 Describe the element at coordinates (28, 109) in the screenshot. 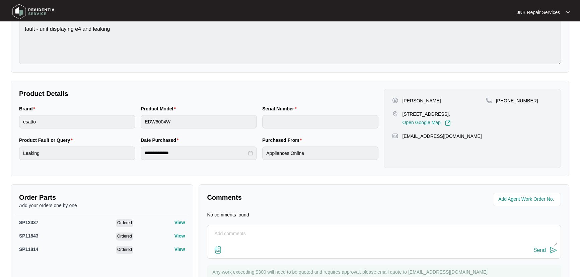

I see `label: Brand` at that location.